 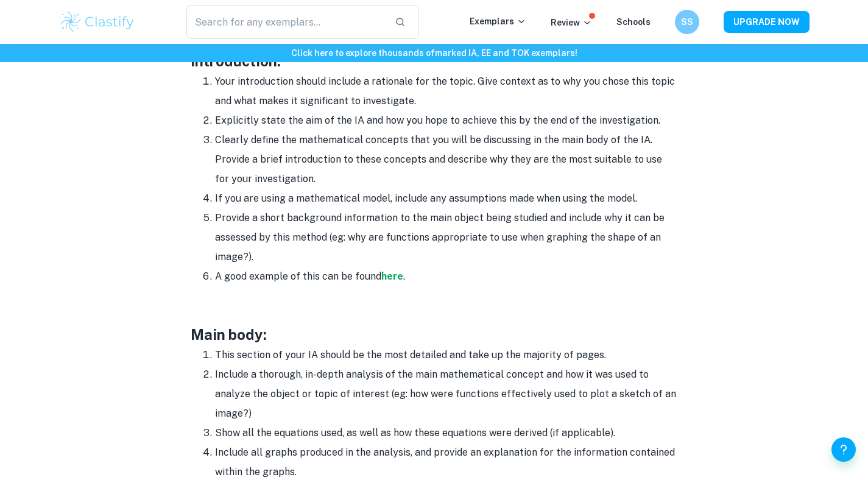 What do you see at coordinates (446, 199) in the screenshot?
I see `li: If you are using a mathematical model, include any assumptions made when using the model.` at bounding box center [446, 199].